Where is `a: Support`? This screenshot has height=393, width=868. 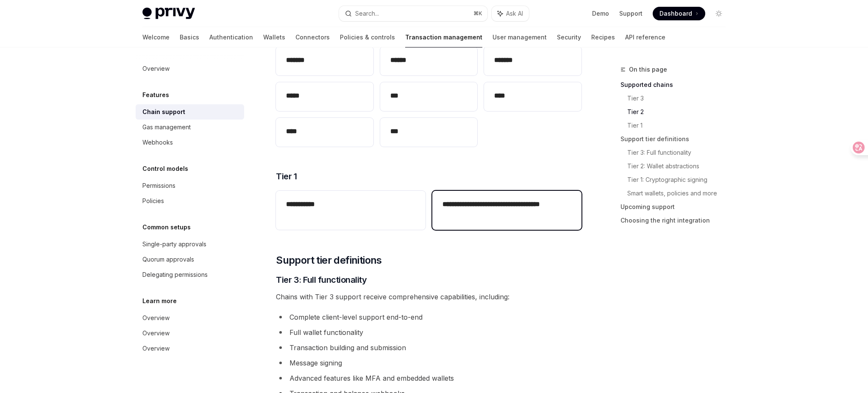
a: Support is located at coordinates (631, 13).